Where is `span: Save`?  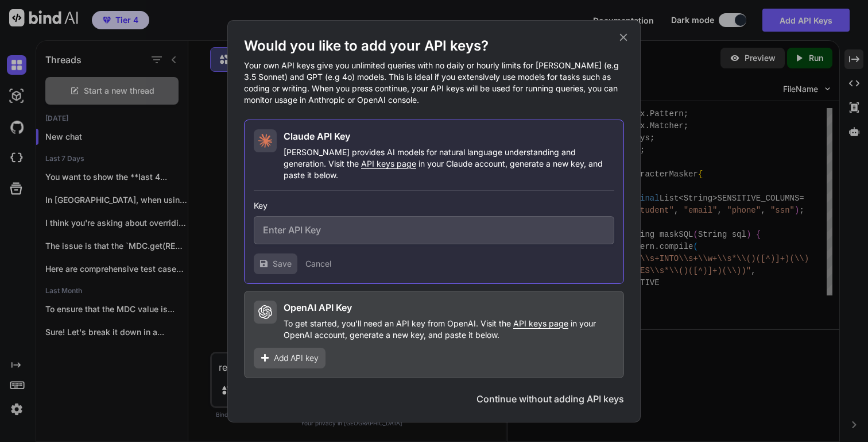
span: Save is located at coordinates (282, 264).